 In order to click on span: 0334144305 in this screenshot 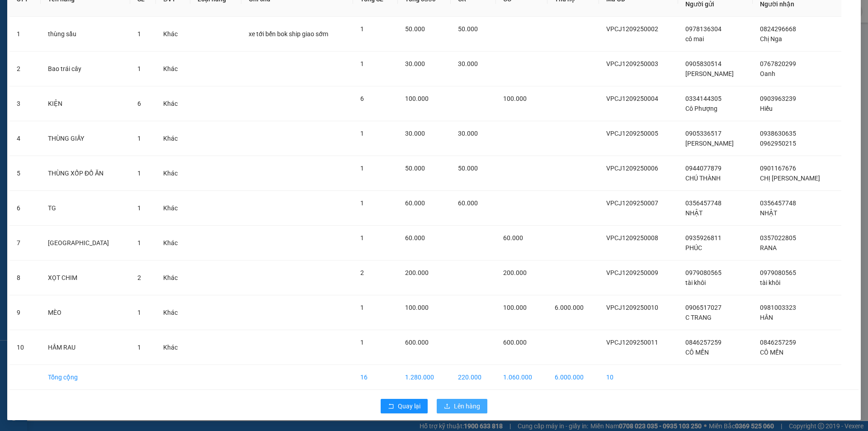, I will do `click(704, 98)`.